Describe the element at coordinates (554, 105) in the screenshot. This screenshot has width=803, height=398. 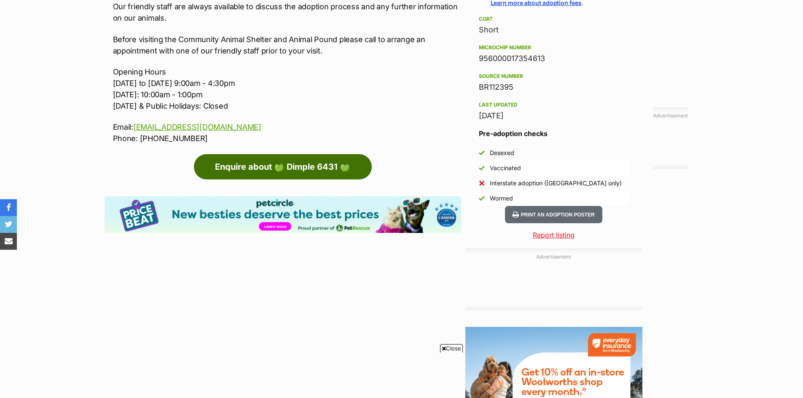
I see `div: Last updated` at that location.